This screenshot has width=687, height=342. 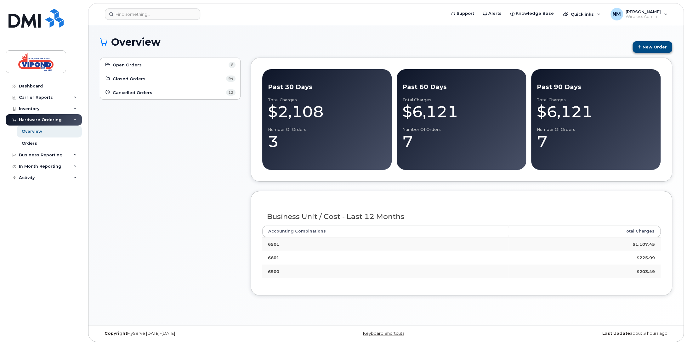 What do you see at coordinates (274, 244) in the screenshot?
I see `strong: 6501` at bounding box center [274, 244].